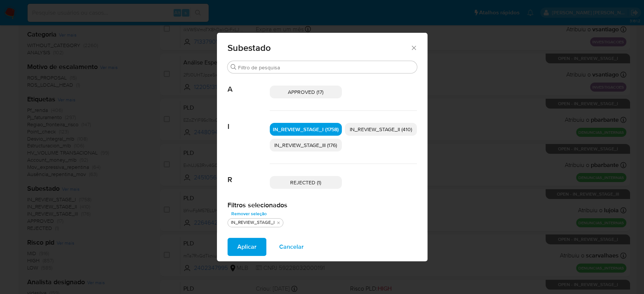 Image resolution: width=644 pixels, height=294 pixels. I want to click on span: I, so click(248, 121).